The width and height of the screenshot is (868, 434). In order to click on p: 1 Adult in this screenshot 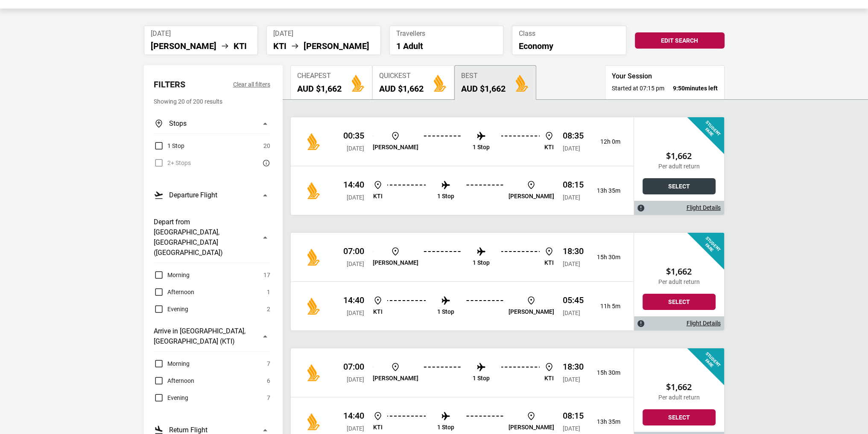, I will do `click(446, 46)`.